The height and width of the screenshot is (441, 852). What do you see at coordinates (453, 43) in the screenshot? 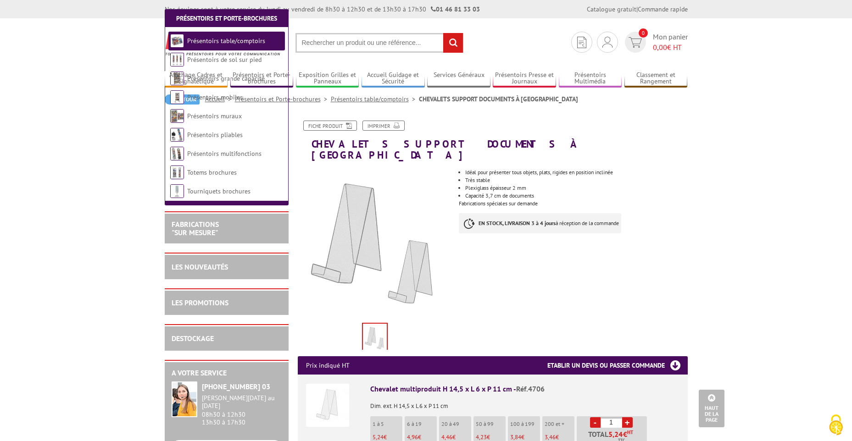
I see `input: rechercher` at bounding box center [453, 43].